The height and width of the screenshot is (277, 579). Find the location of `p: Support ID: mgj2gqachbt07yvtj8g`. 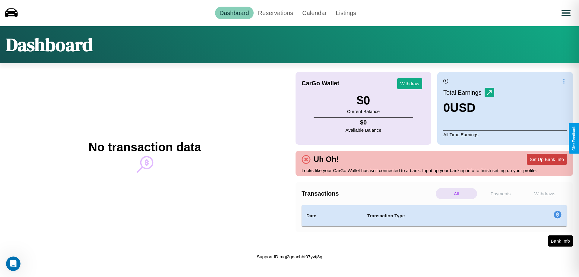

p: Support ID: mgj2gqachbt07yvtj8g is located at coordinates (289, 257).